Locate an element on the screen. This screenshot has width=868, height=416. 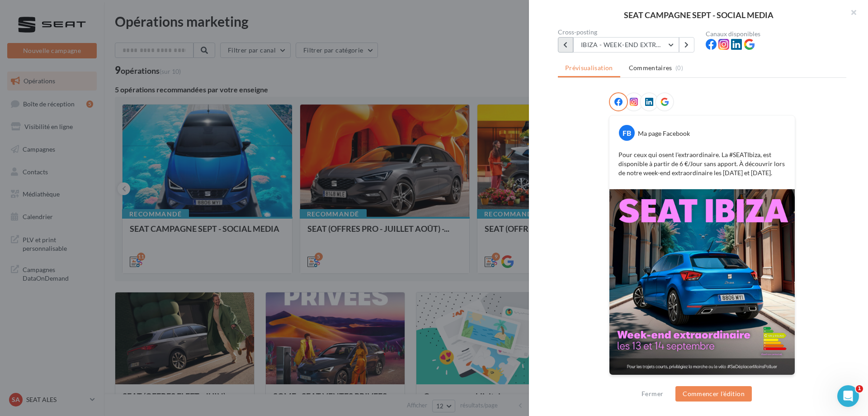
button: Commencer l'édition is located at coordinates (714, 394).